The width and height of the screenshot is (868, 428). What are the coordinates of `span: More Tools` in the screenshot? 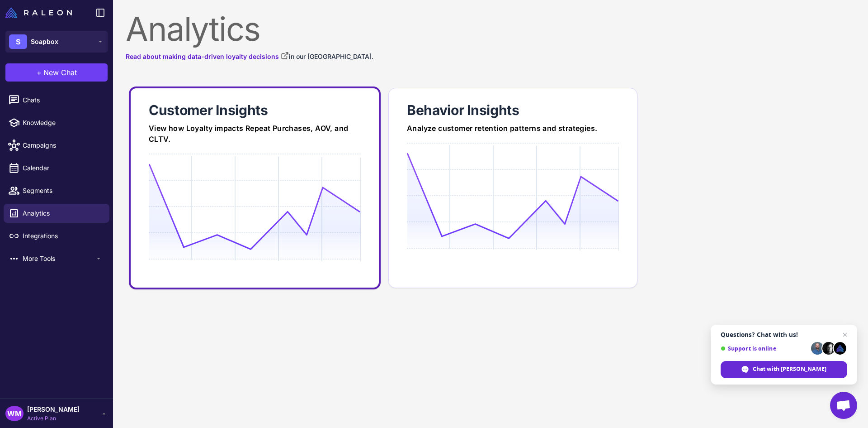 It's located at (59, 258).